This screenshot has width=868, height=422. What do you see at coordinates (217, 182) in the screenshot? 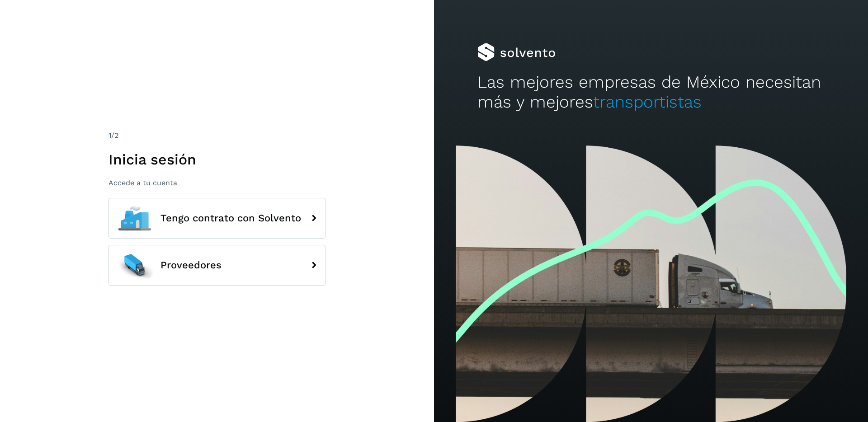
I see `p: Accede a tu cuenta` at bounding box center [217, 182].